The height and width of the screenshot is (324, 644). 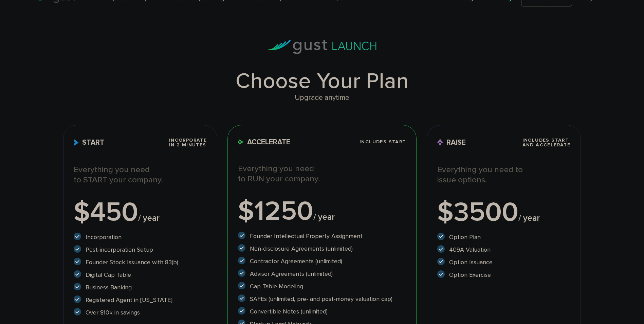 I want to click on img: Accelerate Icon, so click(x=241, y=142).